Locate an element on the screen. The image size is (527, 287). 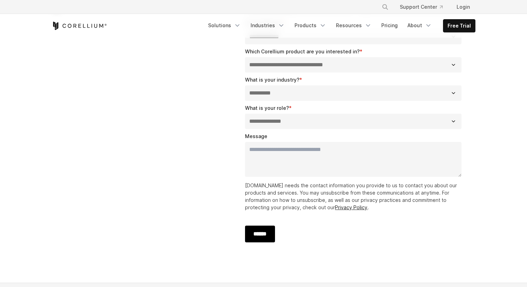
a: About is located at coordinates (419, 25).